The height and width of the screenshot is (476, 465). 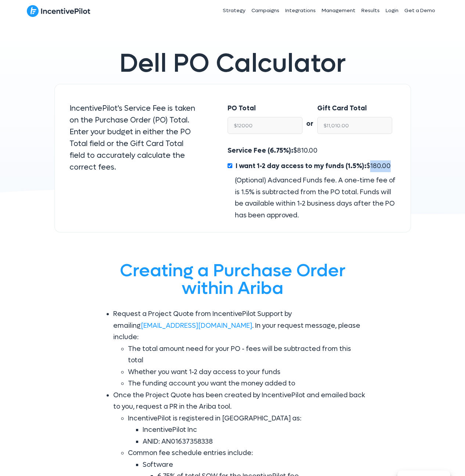 I want to click on a: Strategy, so click(x=234, y=10).